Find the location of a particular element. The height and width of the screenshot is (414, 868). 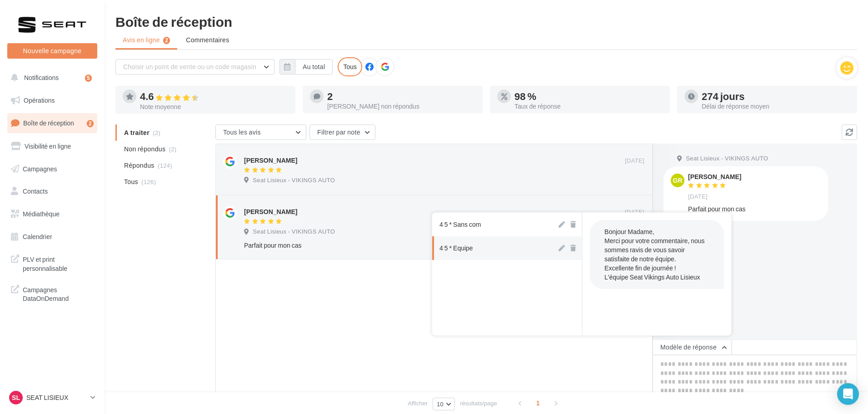

span: Commentaires is located at coordinates (207, 40).